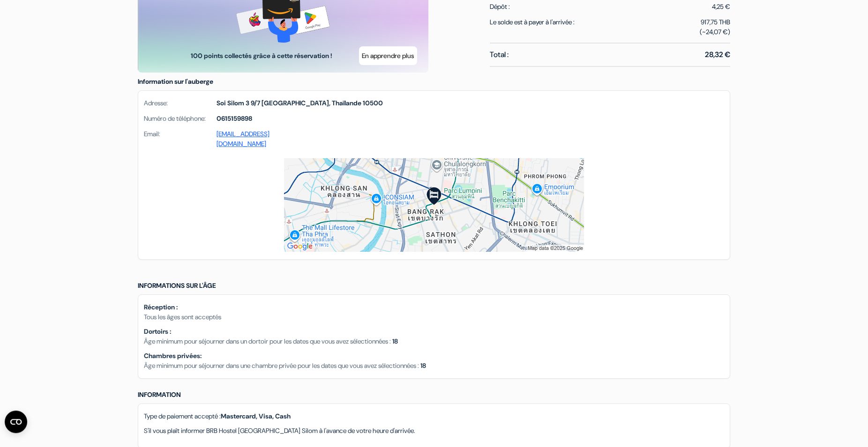 The image size is (868, 447). Describe the element at coordinates (180, 103) in the screenshot. I see `span: Adresse:` at that location.